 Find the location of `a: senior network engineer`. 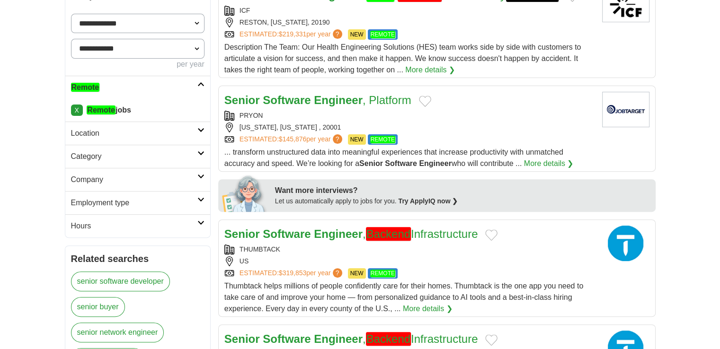

a: senior network engineer is located at coordinates (117, 333).